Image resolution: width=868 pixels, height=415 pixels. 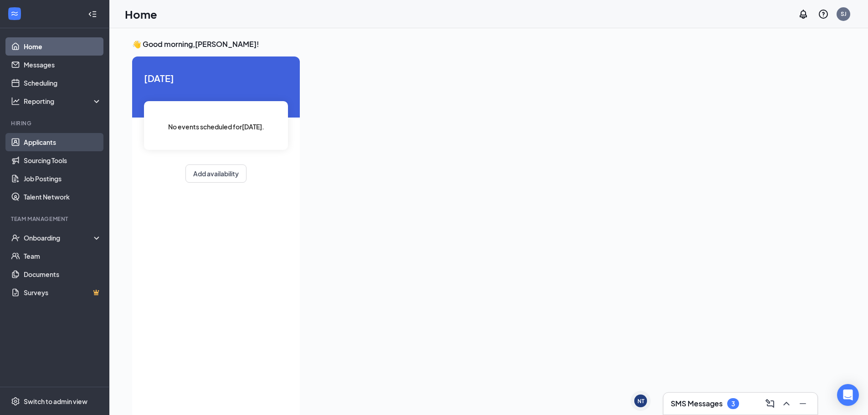 What do you see at coordinates (848, 395) in the screenshot?
I see `div: Open Intercom Messenger` at bounding box center [848, 395].